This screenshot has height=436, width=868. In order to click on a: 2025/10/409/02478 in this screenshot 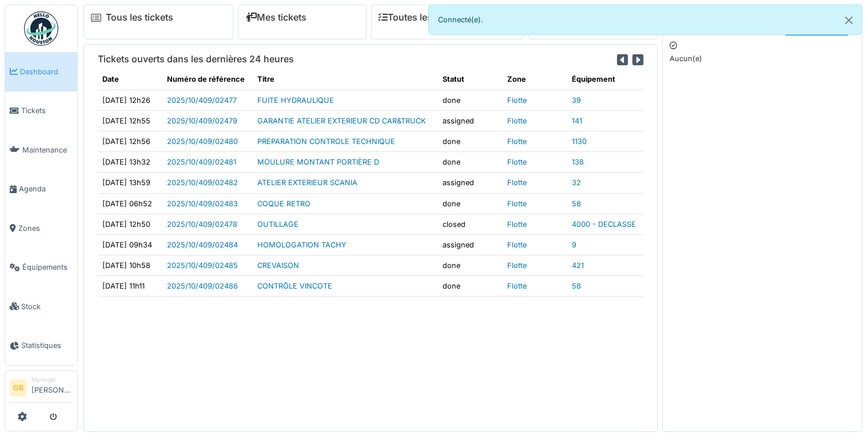, I will do `click(202, 224)`.